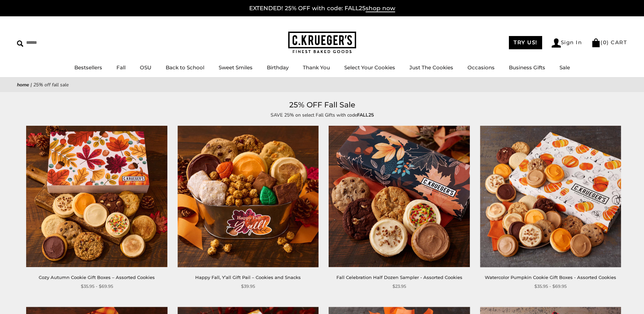  What do you see at coordinates (526, 42) in the screenshot?
I see `a: TRY US!` at bounding box center [526, 42].